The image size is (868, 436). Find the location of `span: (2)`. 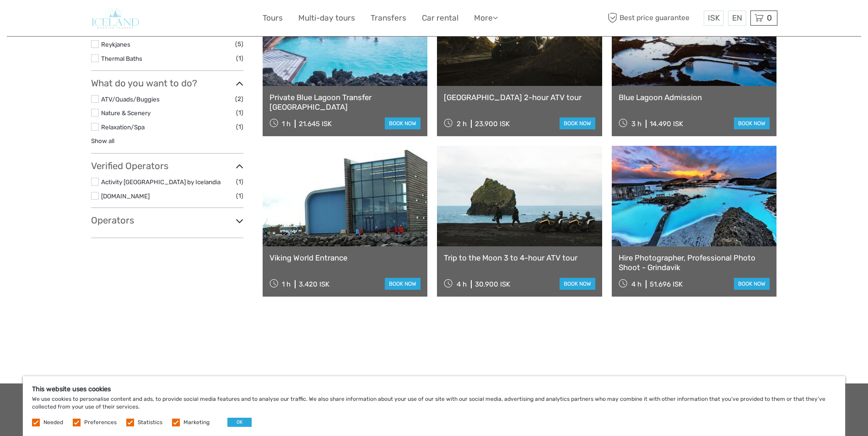

span: (2) is located at coordinates (239, 99).